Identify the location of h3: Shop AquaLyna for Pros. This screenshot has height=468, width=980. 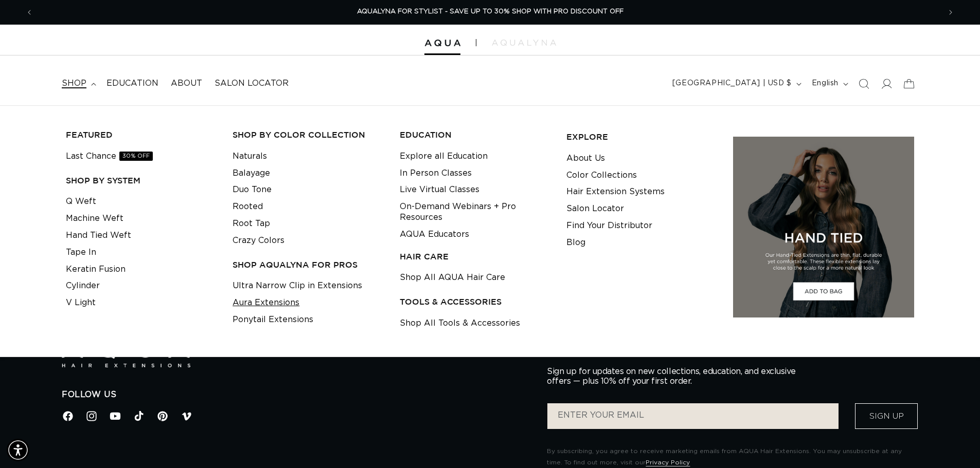
(308, 265).